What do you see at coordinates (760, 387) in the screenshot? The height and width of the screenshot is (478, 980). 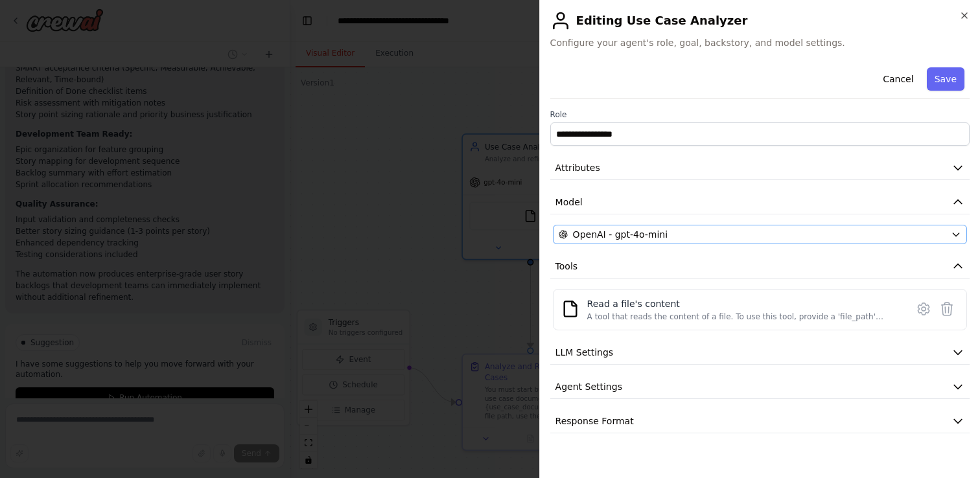 I see `button: Agent Settings` at bounding box center [760, 387].